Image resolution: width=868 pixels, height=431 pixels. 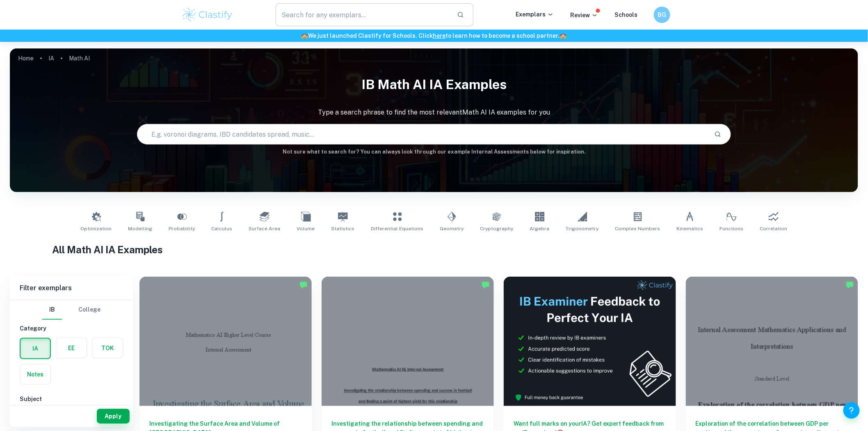 I want to click on a: IA, so click(x=51, y=59).